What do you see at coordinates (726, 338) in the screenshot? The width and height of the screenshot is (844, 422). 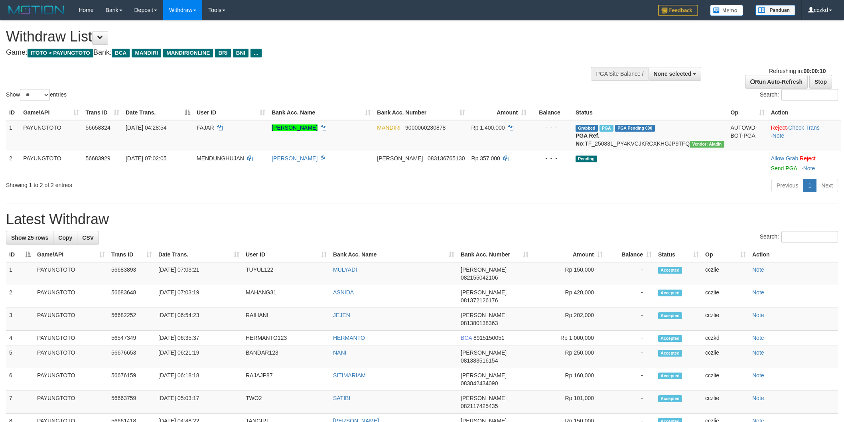 I see `td: cczkd` at bounding box center [726, 338].